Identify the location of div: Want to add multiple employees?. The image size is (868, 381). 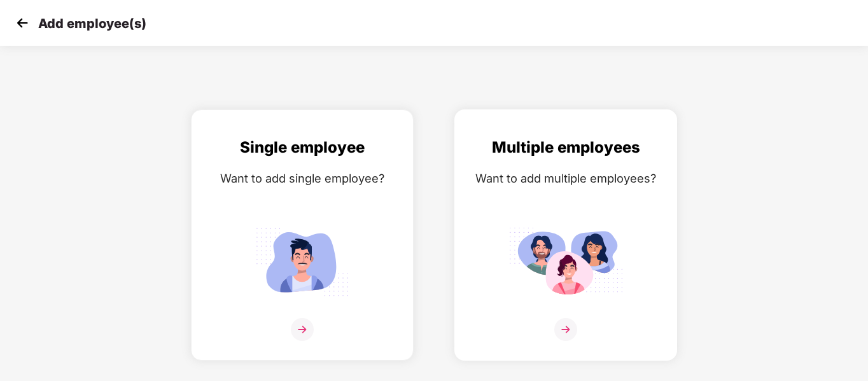
(566, 178).